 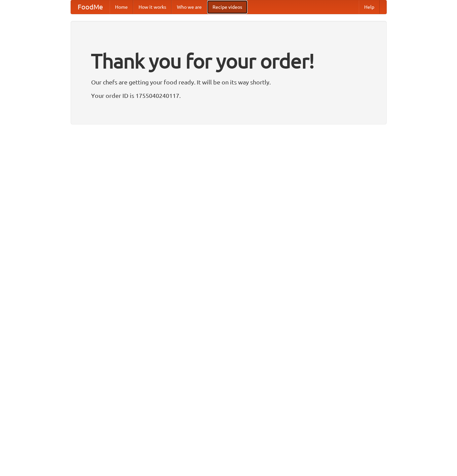 I want to click on p: Your order ID is 1755040240117., so click(x=228, y=95).